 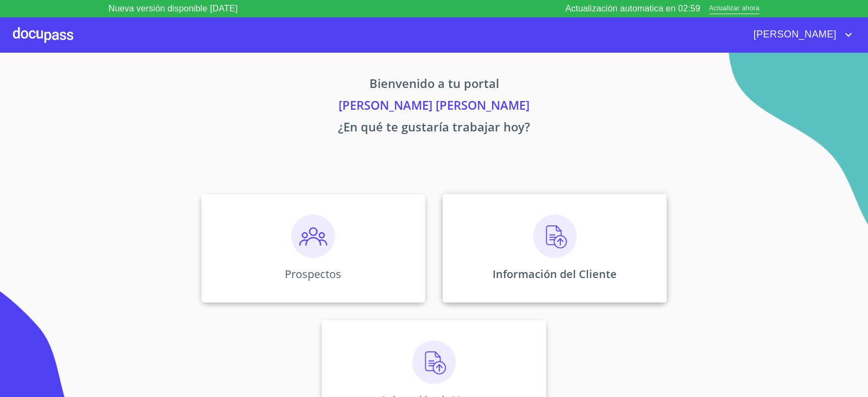 What do you see at coordinates (554, 273) in the screenshot?
I see `p: Información del Cliente` at bounding box center [554, 273].